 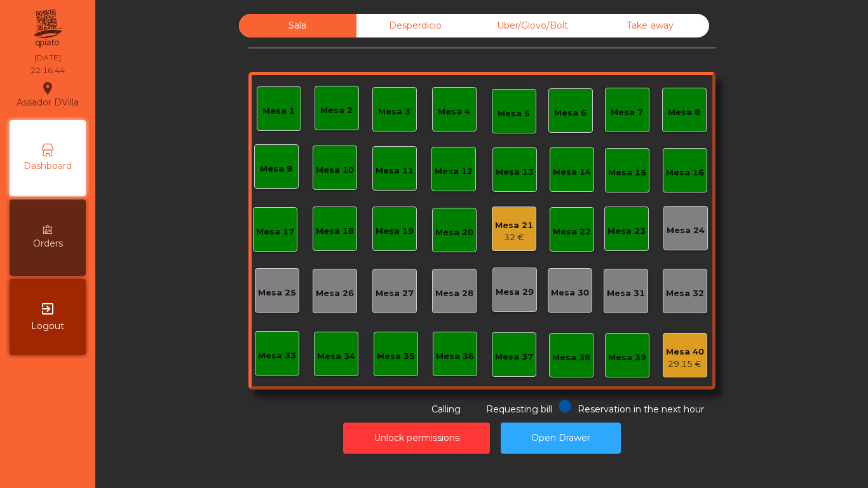 What do you see at coordinates (394, 112) in the screenshot?
I see `div: Mesa 3` at bounding box center [394, 112].